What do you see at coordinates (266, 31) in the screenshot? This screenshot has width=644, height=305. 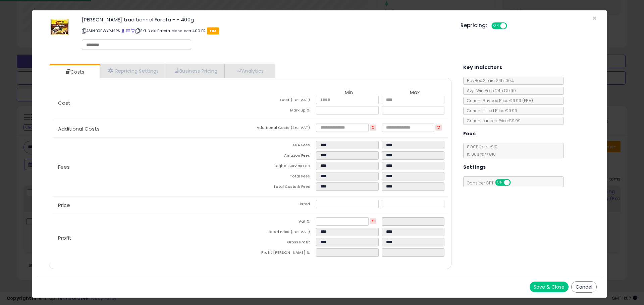 I see `p: ASIN: B0BWYRJ2PS | SKU: Yoki Farofa Mandioca 400 FR` at bounding box center [266, 31].